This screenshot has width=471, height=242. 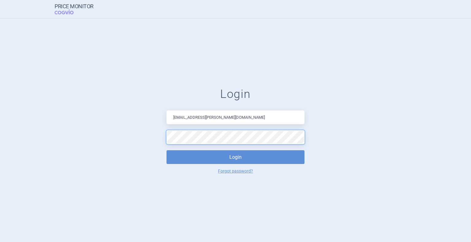 I want to click on h1: Login, so click(x=235, y=94).